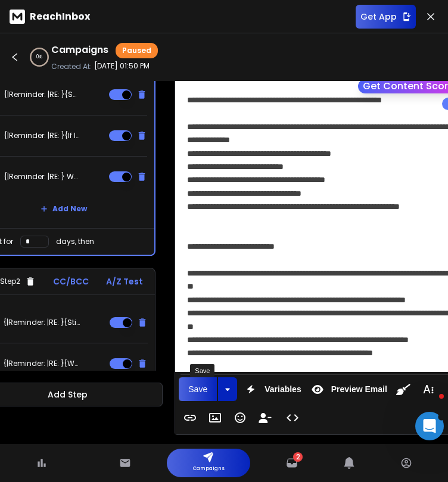 The height and width of the screenshot is (482, 448). Describe the element at coordinates (41, 364) in the screenshot. I see `p: {|Reminder: |RE: }{What if you just replied?|This takes {2|3|4|6|7|5} seconds|Let’s make this easy}` at that location.